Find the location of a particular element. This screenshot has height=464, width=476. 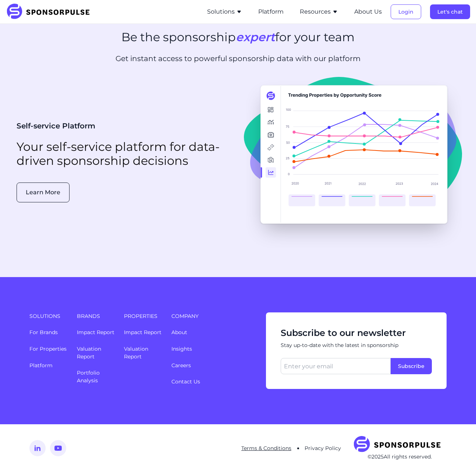

p: © 2025 All rights reserved. is located at coordinates (399, 456).